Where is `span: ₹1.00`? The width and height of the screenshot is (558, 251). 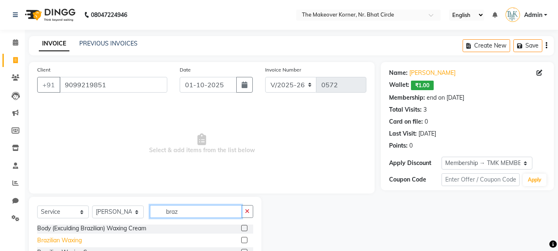
span: ₹1.00 is located at coordinates (422, 85).